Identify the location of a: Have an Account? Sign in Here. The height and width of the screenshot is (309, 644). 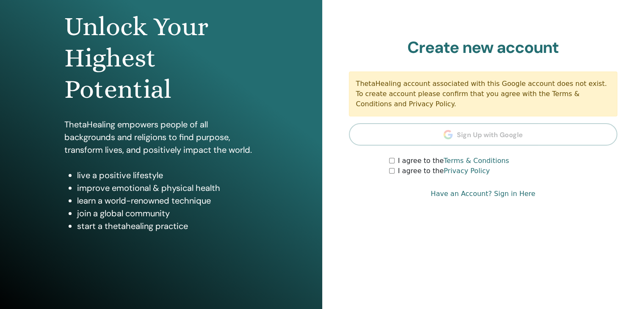
(483, 194).